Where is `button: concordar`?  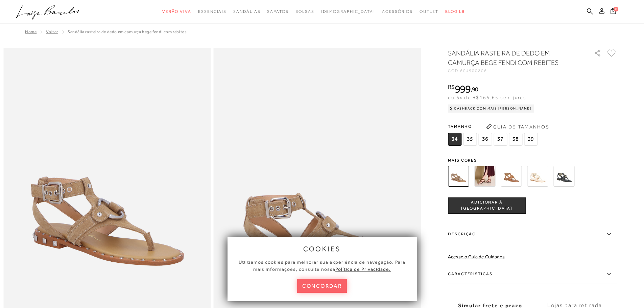 button: concordar is located at coordinates (322, 286).